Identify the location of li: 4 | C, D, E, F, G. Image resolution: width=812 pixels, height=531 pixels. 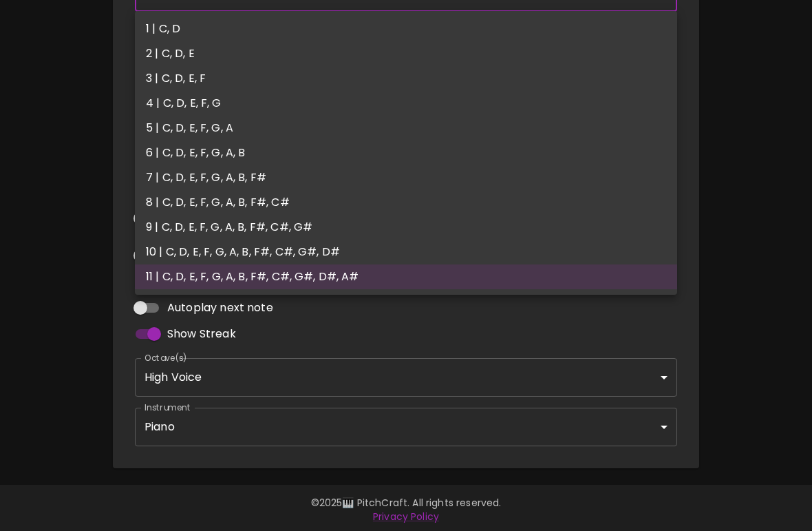
(406, 103).